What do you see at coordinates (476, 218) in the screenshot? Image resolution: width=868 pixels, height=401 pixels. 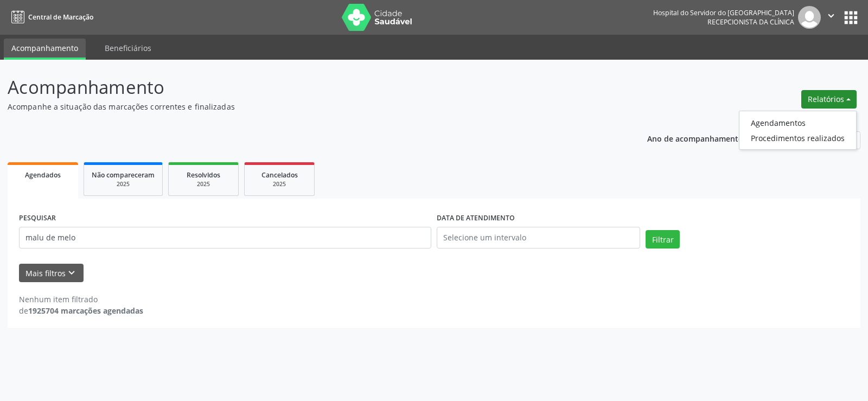 I see `label: DATA DE ATENDIMENTO` at bounding box center [476, 218].